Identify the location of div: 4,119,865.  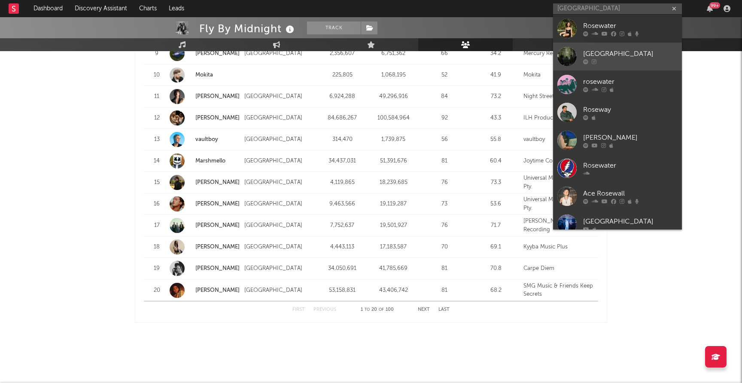
(342, 183).